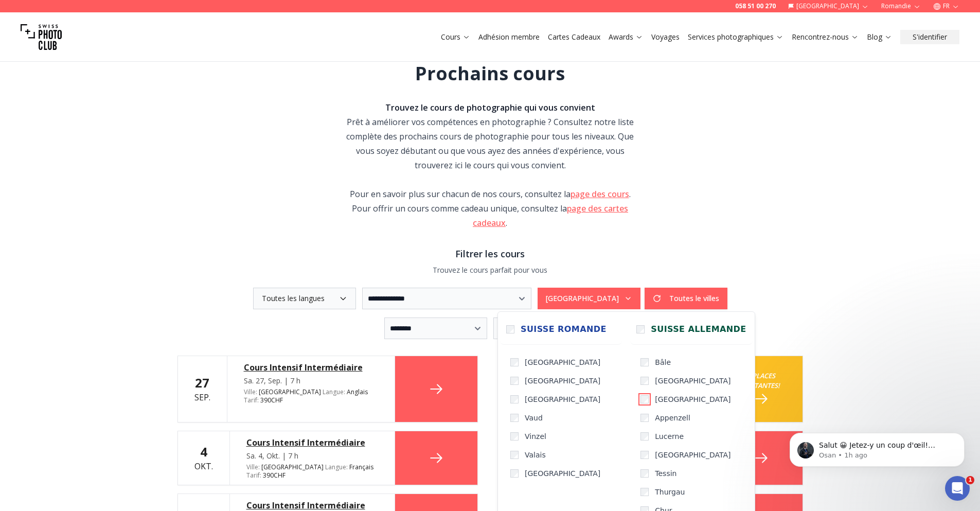 This screenshot has width=980, height=511. What do you see at coordinates (515, 436) in the screenshot?
I see `input: Vinzel` at bounding box center [515, 436].